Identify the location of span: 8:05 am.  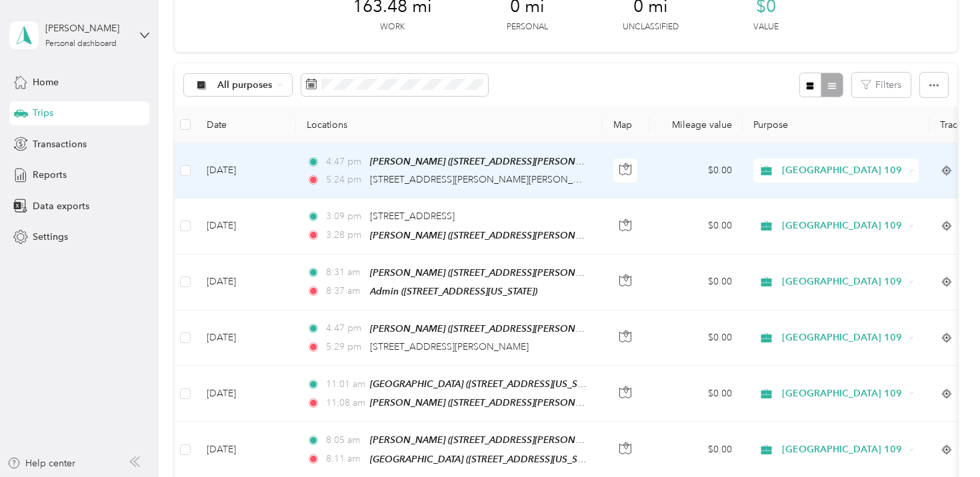
(344, 440).